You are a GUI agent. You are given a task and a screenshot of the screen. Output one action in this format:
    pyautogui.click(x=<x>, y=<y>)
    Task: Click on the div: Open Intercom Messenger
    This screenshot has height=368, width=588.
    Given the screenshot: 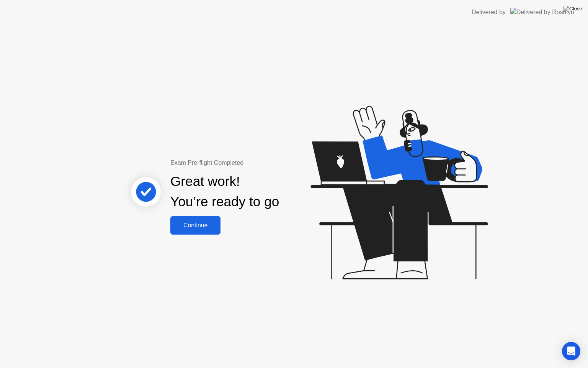 What is the action you would take?
    pyautogui.click(x=571, y=351)
    